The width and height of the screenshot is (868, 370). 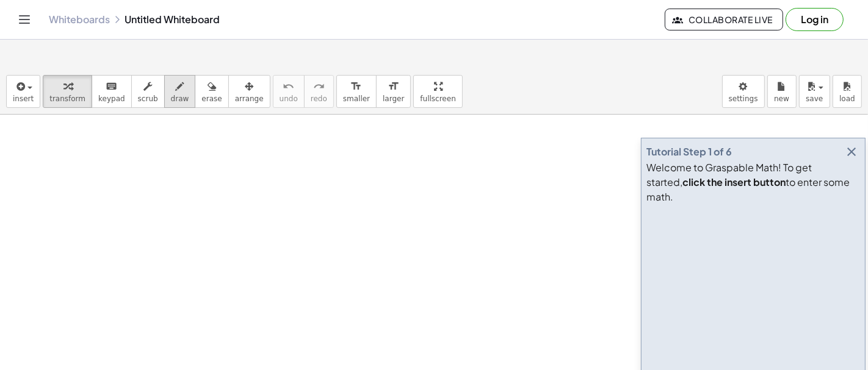 What do you see at coordinates (723, 20) in the screenshot?
I see `button: Collaborate Live` at bounding box center [723, 20].